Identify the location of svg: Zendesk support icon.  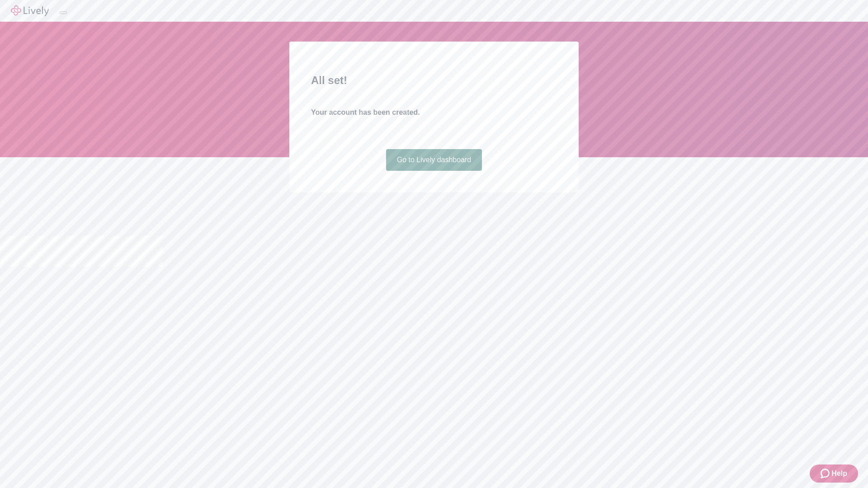
(826, 474).